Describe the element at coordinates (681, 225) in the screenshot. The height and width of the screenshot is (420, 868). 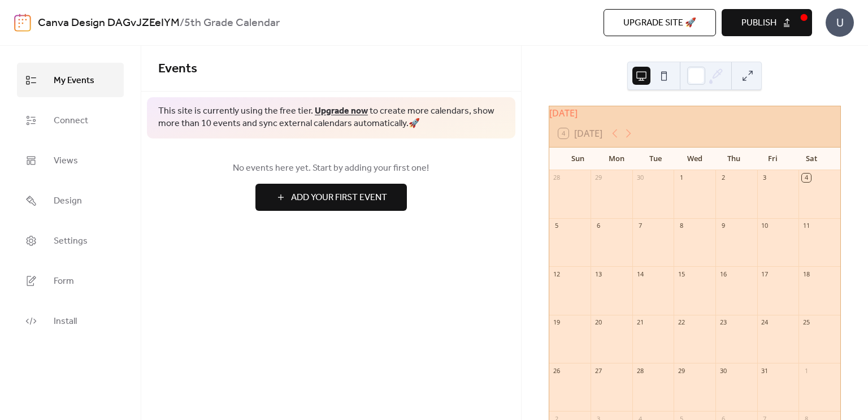
I see `div: 8` at that location.